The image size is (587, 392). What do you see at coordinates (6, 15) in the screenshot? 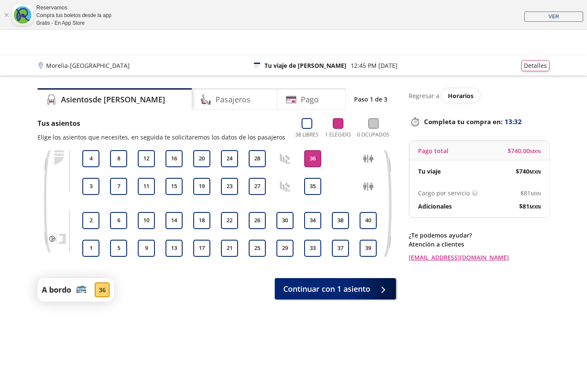
I see `a: Cerrar` at bounding box center [6, 15].